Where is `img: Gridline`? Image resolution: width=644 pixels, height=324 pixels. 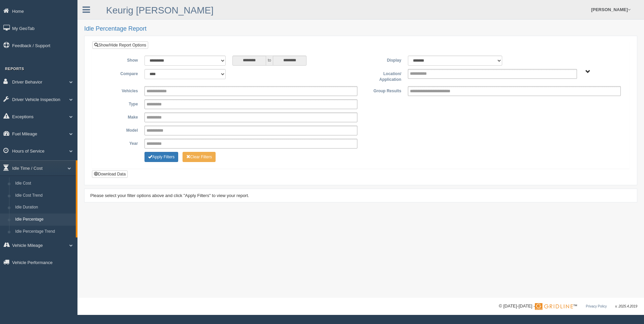 img: Gridline is located at coordinates (554, 306).